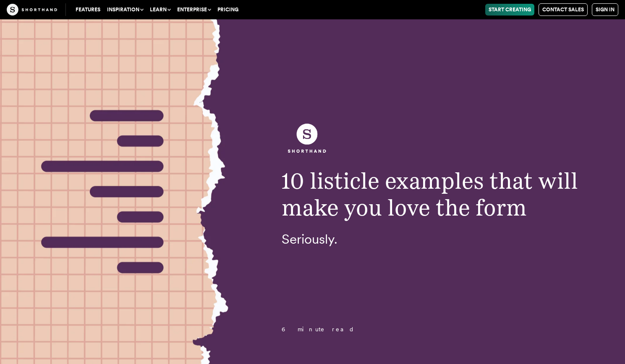 Image resolution: width=625 pixels, height=364 pixels. Describe the element at coordinates (604, 10) in the screenshot. I see `a: Sign in` at that location.